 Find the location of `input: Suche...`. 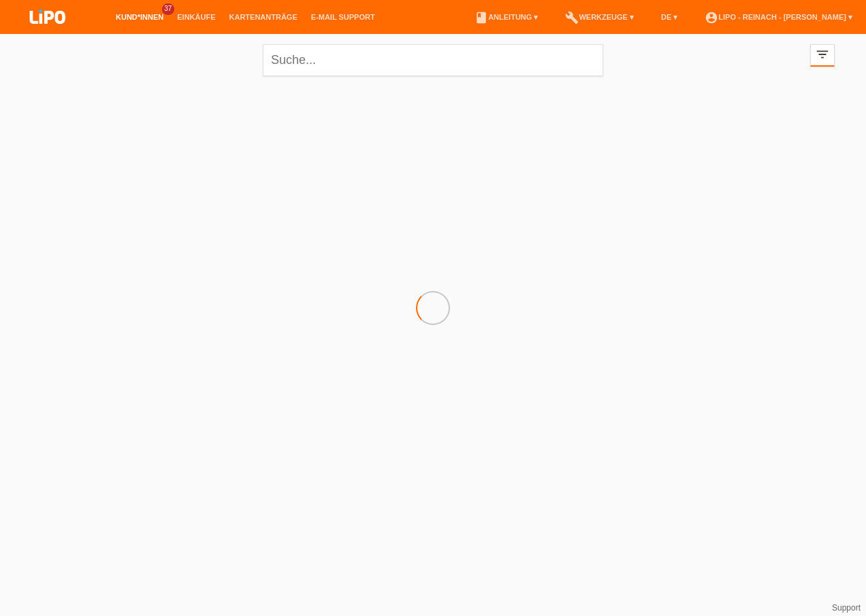

input: Suche... is located at coordinates (433, 60).